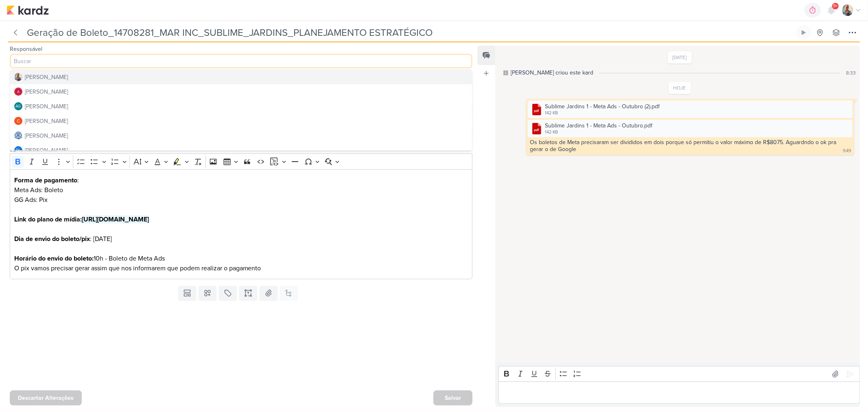 The height and width of the screenshot is (412, 868). I want to click on div: Caroline criou este kard, so click(552, 73).